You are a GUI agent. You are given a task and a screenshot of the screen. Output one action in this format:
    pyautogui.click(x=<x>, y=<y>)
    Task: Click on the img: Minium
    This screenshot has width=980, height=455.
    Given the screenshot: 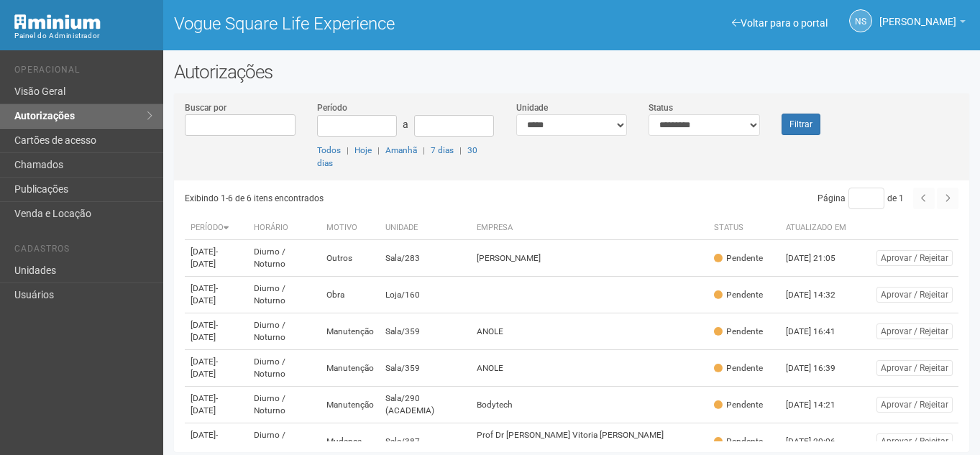 What is the action you would take?
    pyautogui.click(x=57, y=22)
    